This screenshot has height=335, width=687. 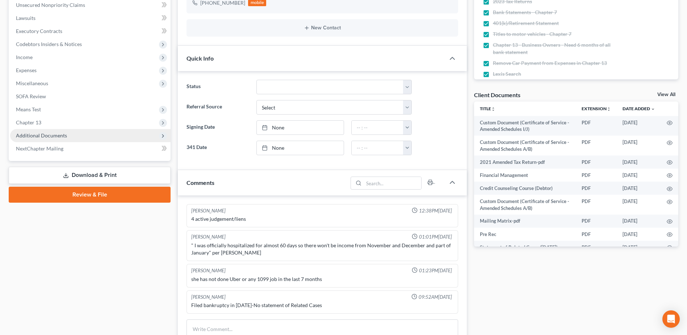 I want to click on span: Additional Documents, so click(x=41, y=135).